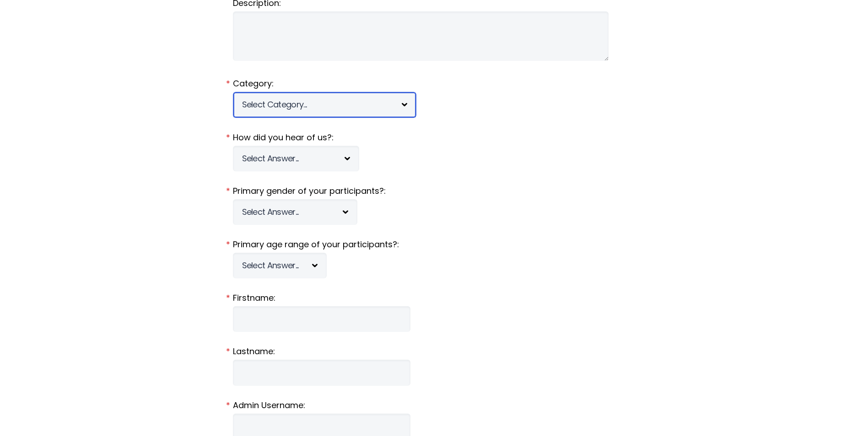 This screenshot has height=436, width=868. What do you see at coordinates (434, 244) in the screenshot?
I see `label: Primary age range of your participants?:` at bounding box center [434, 244].